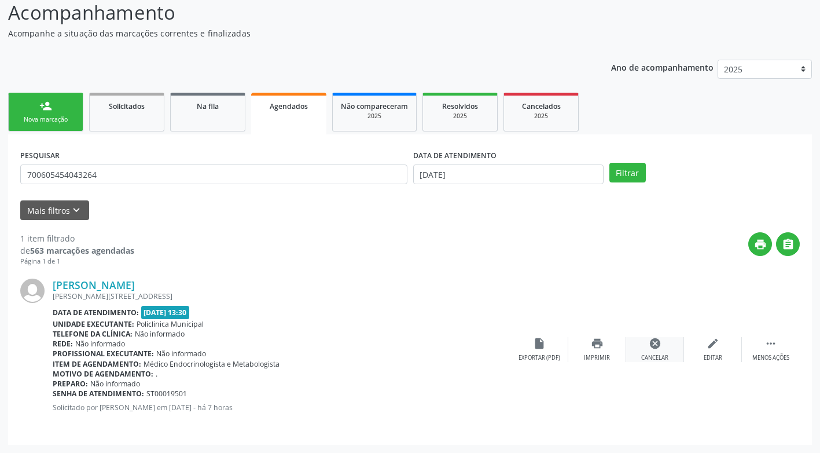  Describe the element at coordinates (97, 363) in the screenshot. I see `b: Item de agendamento:` at that location.